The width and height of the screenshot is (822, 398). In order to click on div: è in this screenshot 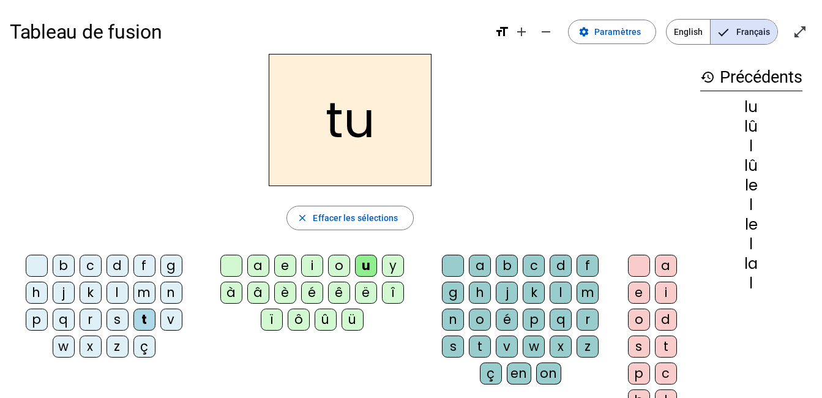, I will do `click(285, 293)`.